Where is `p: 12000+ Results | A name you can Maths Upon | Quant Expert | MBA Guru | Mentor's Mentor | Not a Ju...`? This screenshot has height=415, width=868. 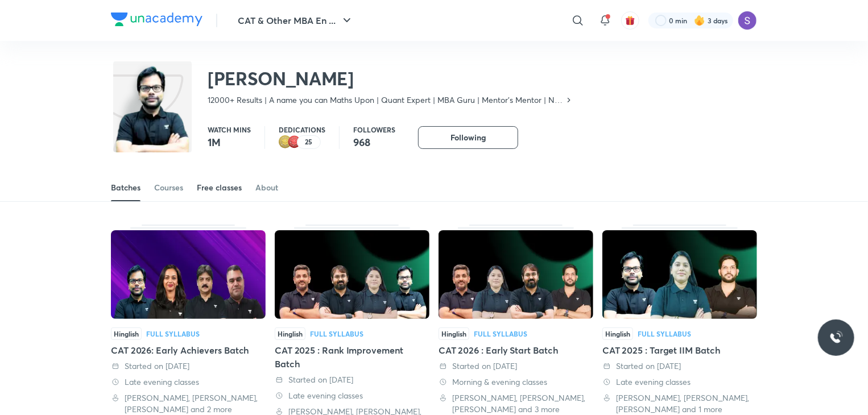
p: 12000+ Results | A name you can Maths Upon | Quant Expert | MBA Guru | Mentor's Mentor | Not a Ju... is located at coordinates (386, 100).